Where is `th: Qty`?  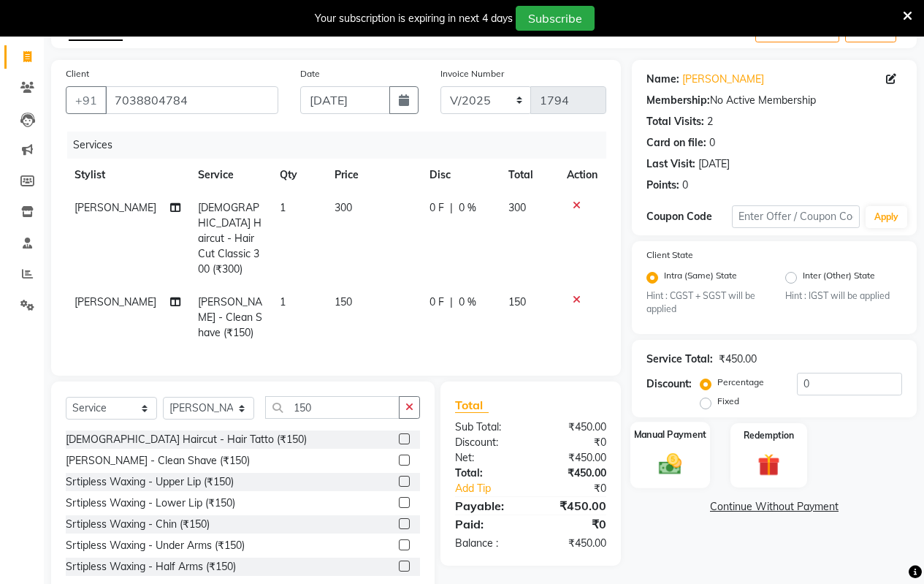 th: Qty is located at coordinates (298, 175).